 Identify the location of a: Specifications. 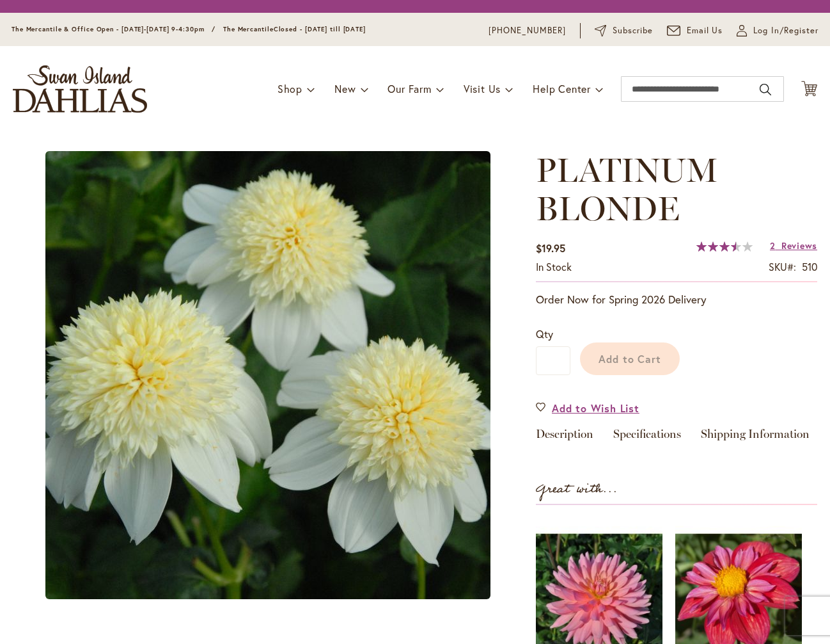
(647, 437).